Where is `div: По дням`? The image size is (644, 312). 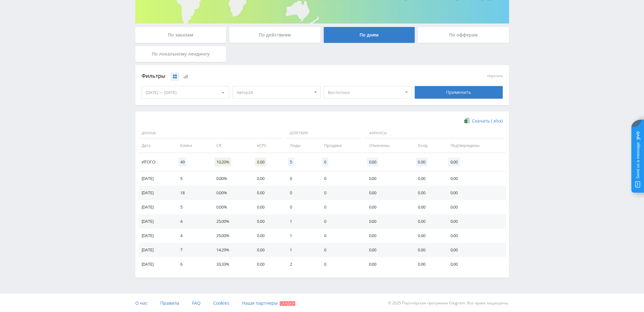
div: По дням is located at coordinates (369, 35).